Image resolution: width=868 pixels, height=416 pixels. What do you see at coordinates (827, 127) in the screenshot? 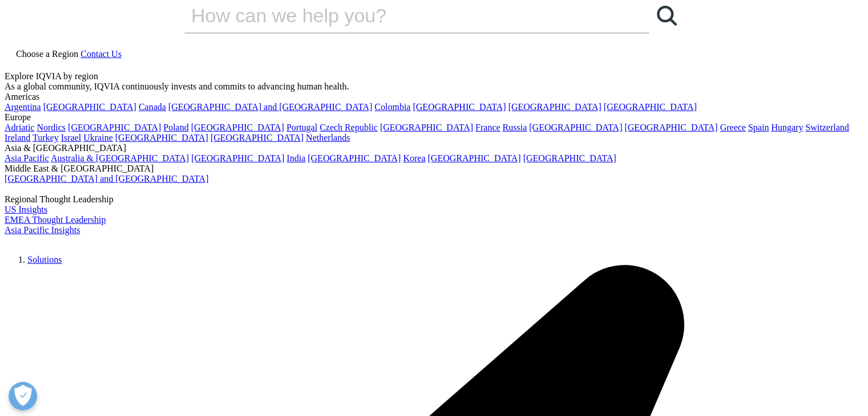
I see `a: Switzerland` at bounding box center [827, 127].